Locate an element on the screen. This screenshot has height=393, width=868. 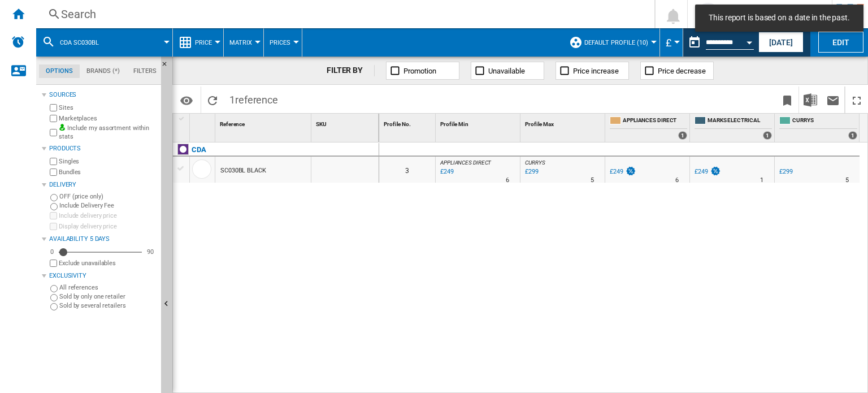
button: Open calendar is located at coordinates (749, 41).